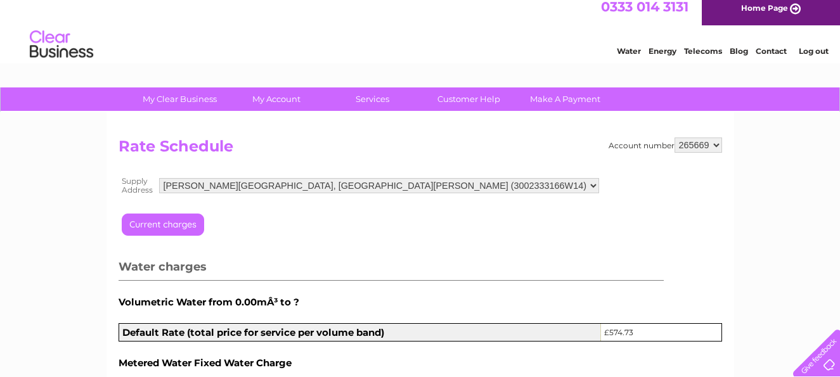 Image resolution: width=840 pixels, height=377 pixels. What do you see at coordinates (372, 99) in the screenshot?
I see `a: Services` at bounding box center [372, 99].